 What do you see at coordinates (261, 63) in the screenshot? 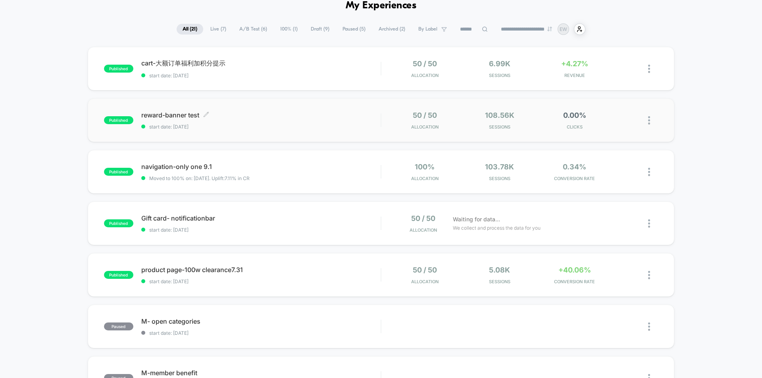
I see `span: cart-大额订单福利加积分提示` at bounding box center [261, 63].